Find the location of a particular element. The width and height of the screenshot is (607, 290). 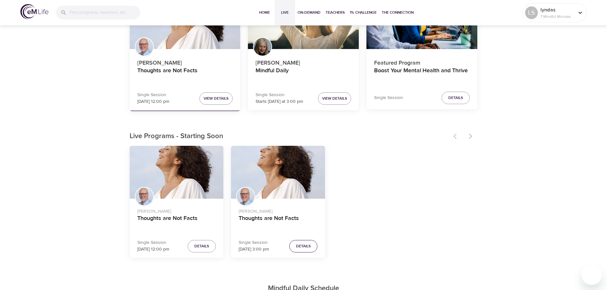

span: Home is located at coordinates (265, 12).